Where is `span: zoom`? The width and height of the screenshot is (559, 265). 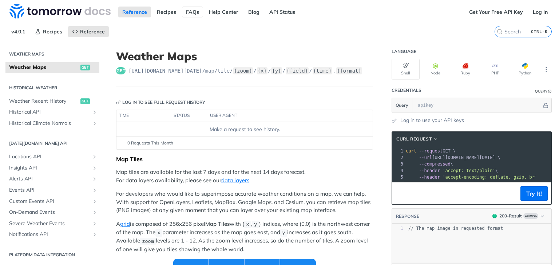
span: zoom is located at coordinates (148, 241).